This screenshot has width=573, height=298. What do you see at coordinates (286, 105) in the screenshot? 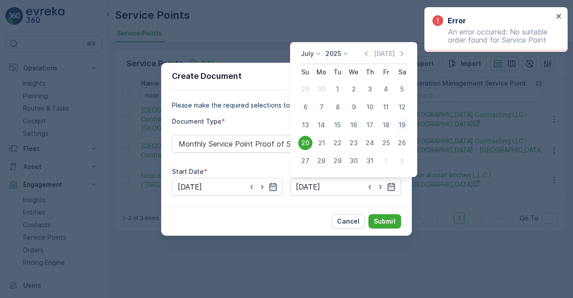
I see `p: Please make the required selections to create your document.` at bounding box center [286, 105].